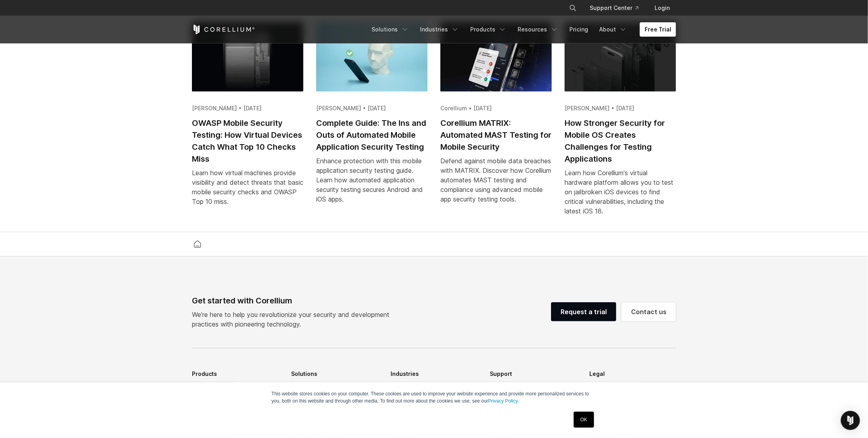  What do you see at coordinates (294, 301) in the screenshot?
I see `div: Get started with Corellium` at bounding box center [294, 301].